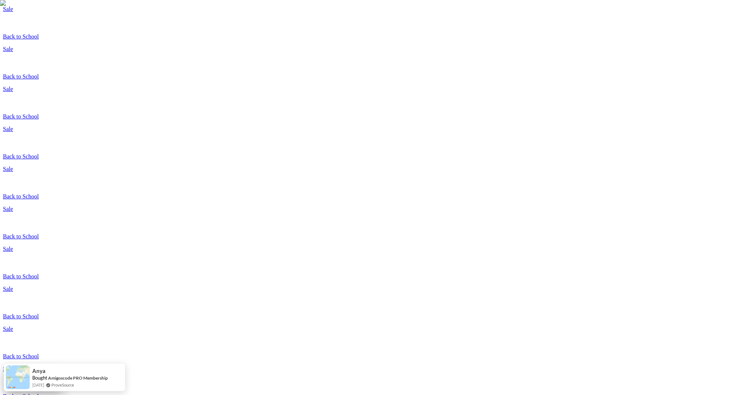  What do you see at coordinates (39, 371) in the screenshot?
I see `span: Anya` at bounding box center [39, 371].